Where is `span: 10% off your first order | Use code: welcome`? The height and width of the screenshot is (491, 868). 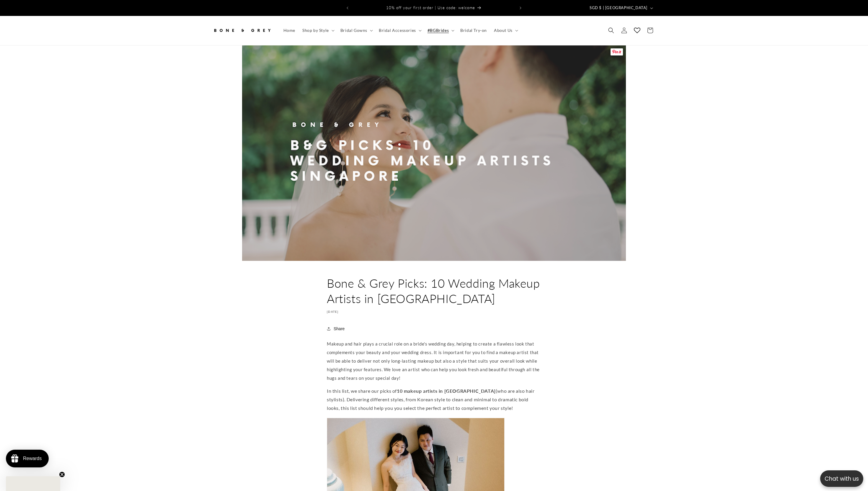
span: 10% off your first order | Use code: welcome is located at coordinates (430, 8).